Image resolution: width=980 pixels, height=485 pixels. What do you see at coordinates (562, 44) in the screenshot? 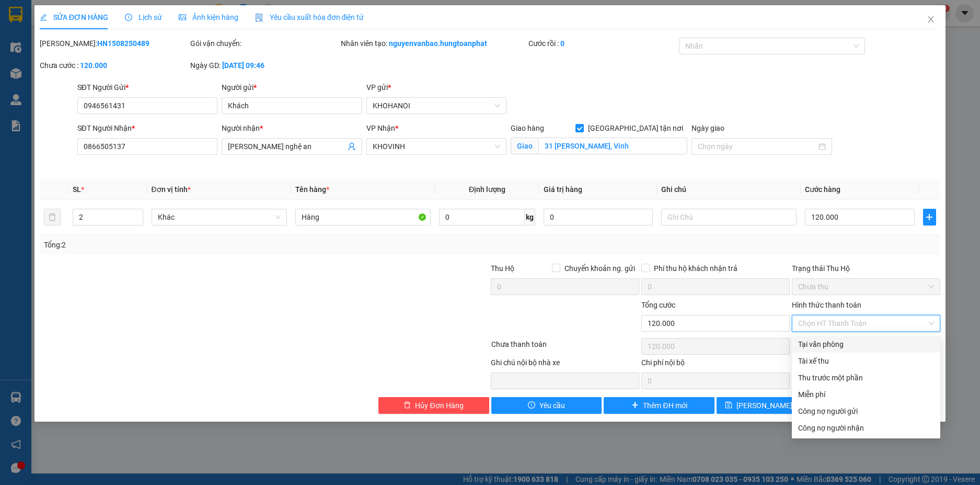
I see `b: 0` at bounding box center [562, 44].